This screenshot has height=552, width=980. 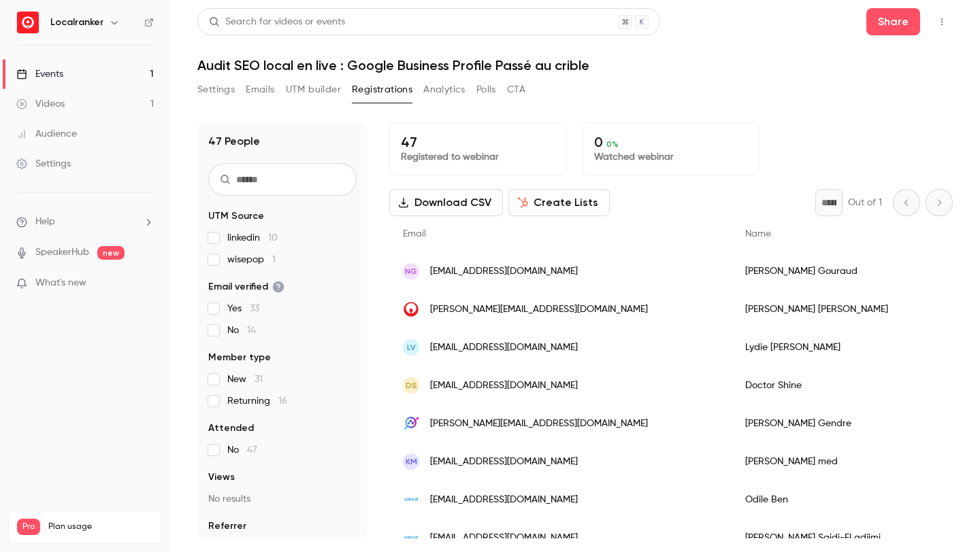 What do you see at coordinates (411, 462) in the screenshot?
I see `span: km` at bounding box center [411, 462].